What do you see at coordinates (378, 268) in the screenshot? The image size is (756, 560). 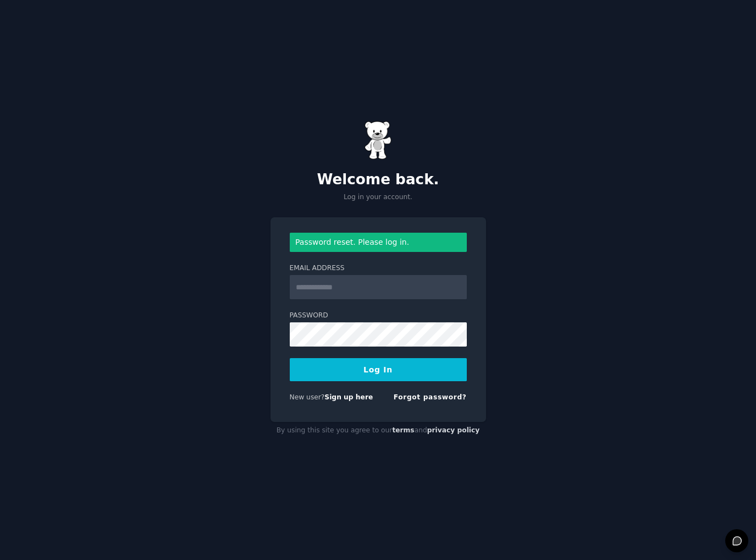 I see `label: Email Address` at bounding box center [378, 268].